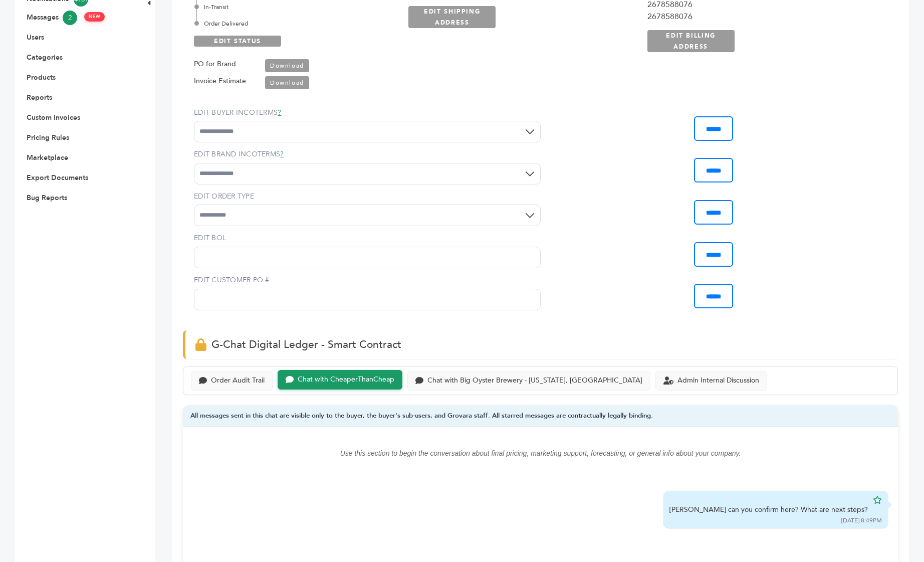 The height and width of the screenshot is (562, 924). Describe the element at coordinates (39, 97) in the screenshot. I see `a: Reports` at that location.